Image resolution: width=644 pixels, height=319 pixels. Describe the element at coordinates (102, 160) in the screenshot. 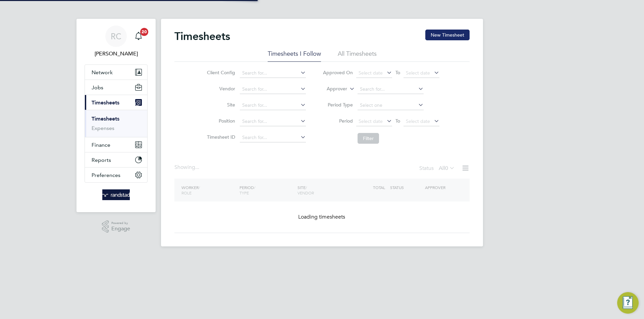

I see `span: Reports` at that location.